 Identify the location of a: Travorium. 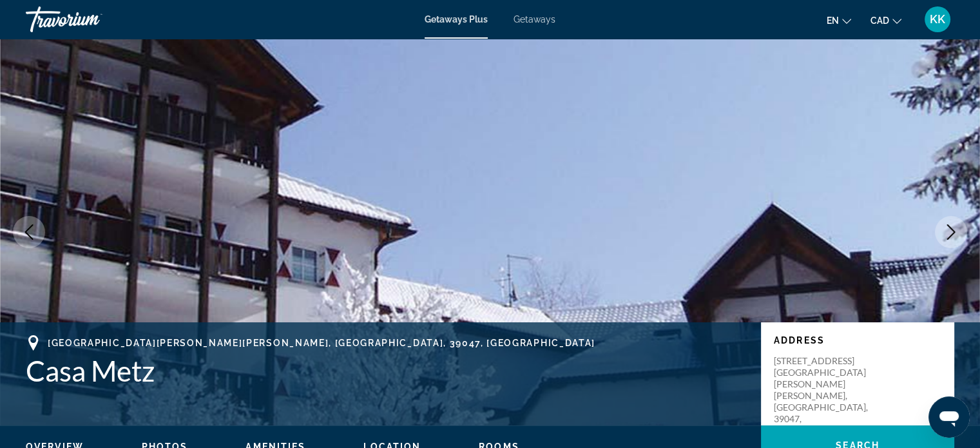
(90, 19).